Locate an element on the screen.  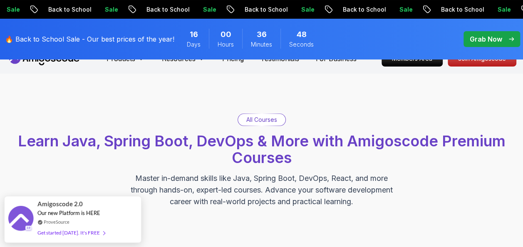
span: 0 Hours is located at coordinates (226, 35).